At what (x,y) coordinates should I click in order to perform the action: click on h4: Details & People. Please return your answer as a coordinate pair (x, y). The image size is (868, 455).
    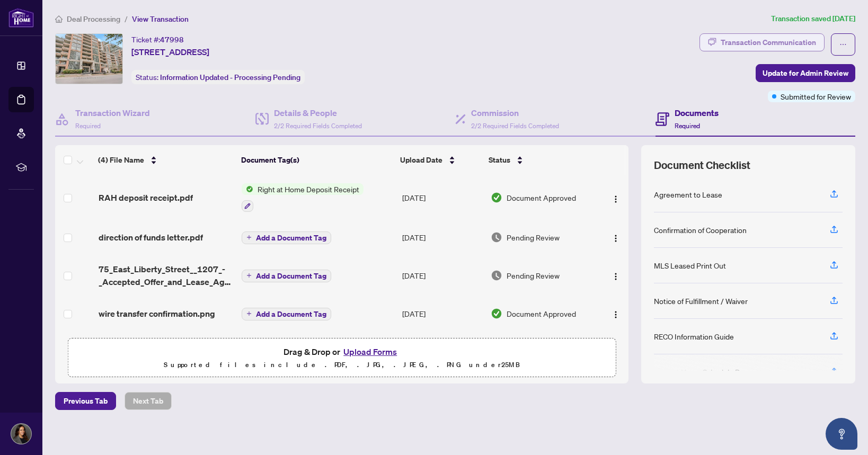
    Looking at the image, I should click on (318, 113).